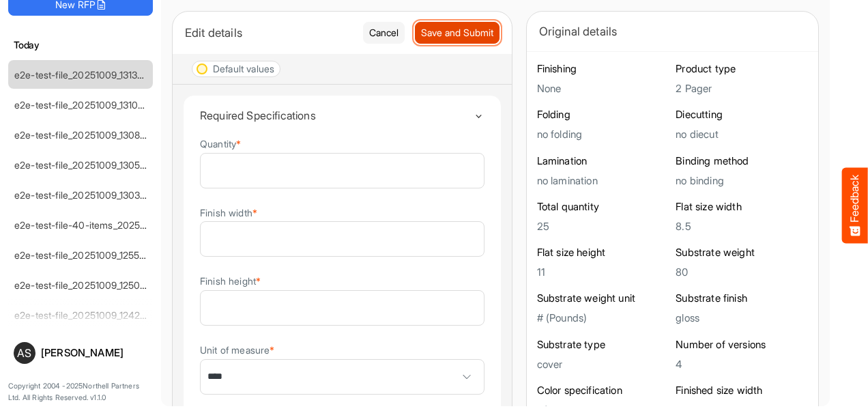 The width and height of the screenshot is (868, 411). What do you see at coordinates (384, 33) in the screenshot?
I see `button: Cancel` at bounding box center [384, 33].